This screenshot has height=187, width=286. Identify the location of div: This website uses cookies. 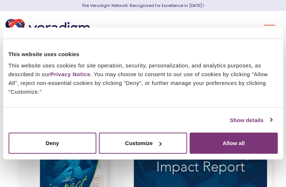
(143, 54).